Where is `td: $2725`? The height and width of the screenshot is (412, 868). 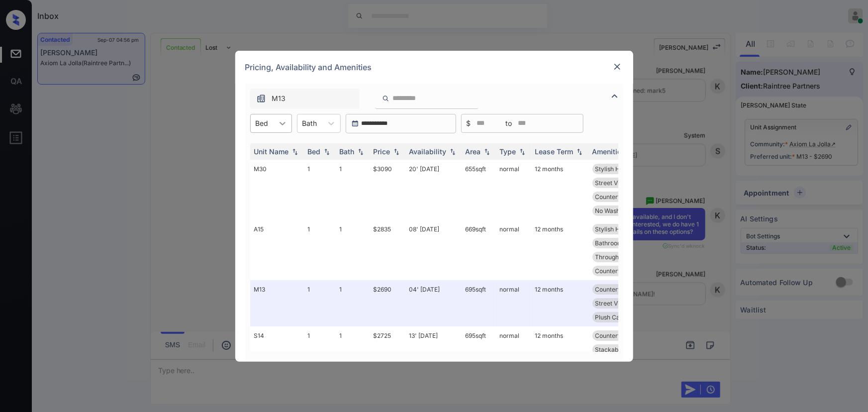 td: $2725 is located at coordinates (387, 349).